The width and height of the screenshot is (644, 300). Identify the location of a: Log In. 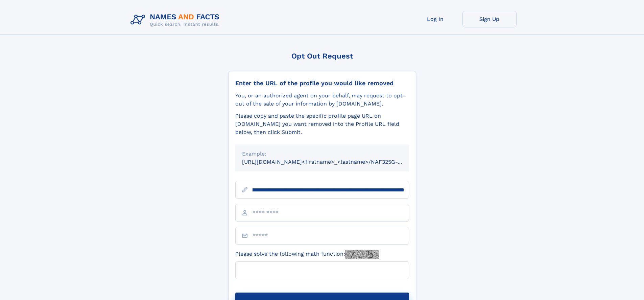
(435, 19).